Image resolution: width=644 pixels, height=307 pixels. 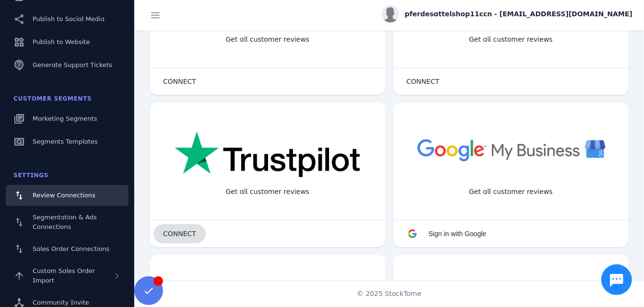 I want to click on a: Sales Order Connections, so click(x=67, y=249).